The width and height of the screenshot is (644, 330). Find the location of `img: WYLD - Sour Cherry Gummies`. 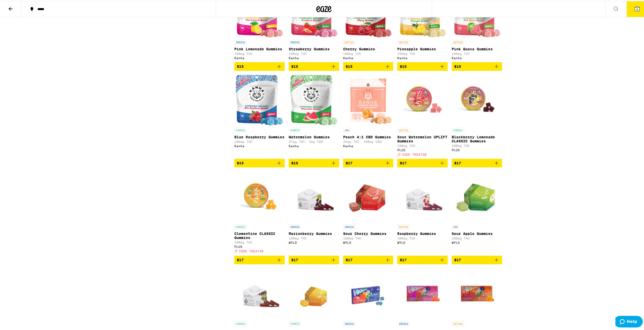

img: WYLD - Sour Cherry Gummies is located at coordinates (368, 195).